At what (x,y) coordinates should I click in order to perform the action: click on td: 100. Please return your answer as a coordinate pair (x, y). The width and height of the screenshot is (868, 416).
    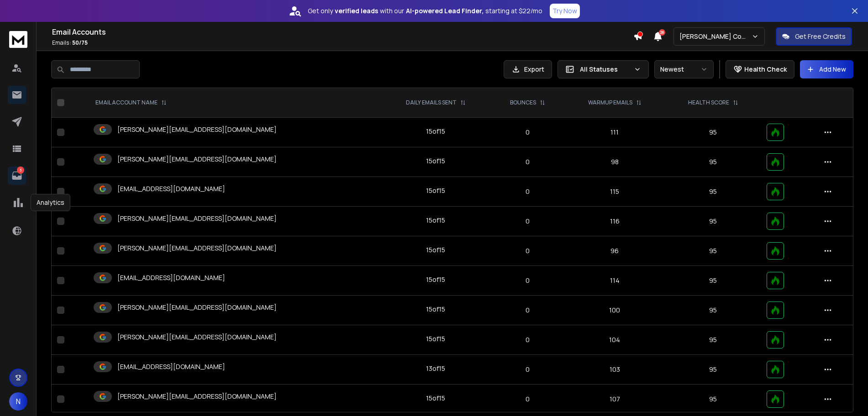
    Looking at the image, I should click on (614, 310).